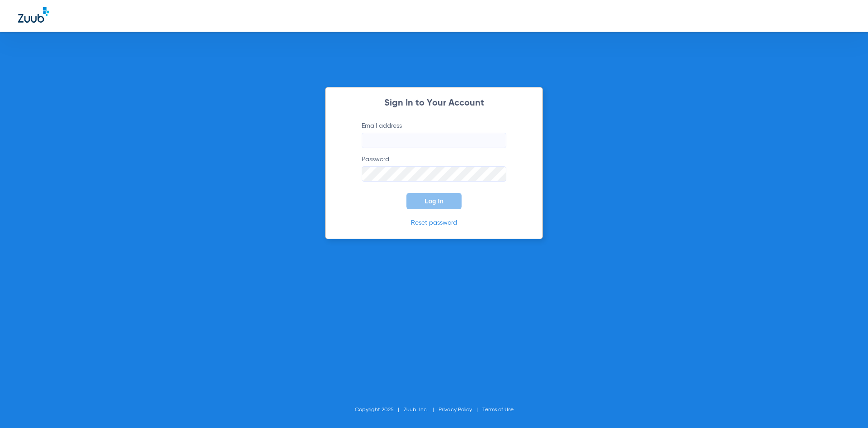 The image size is (868, 428). I want to click on h2: Sign In to Your Account, so click(434, 103).